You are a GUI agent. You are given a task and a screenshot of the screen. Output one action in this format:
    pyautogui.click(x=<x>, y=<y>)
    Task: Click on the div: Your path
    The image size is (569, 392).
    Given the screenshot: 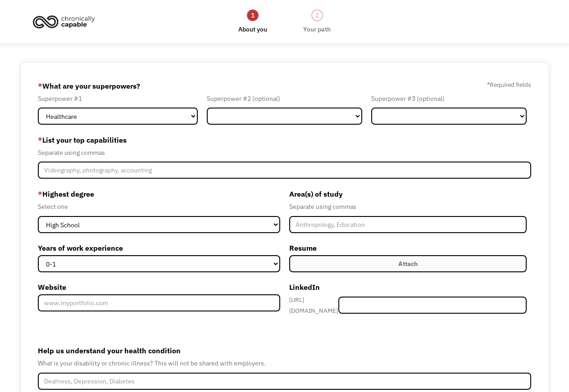 What is the action you would take?
    pyautogui.click(x=317, y=29)
    